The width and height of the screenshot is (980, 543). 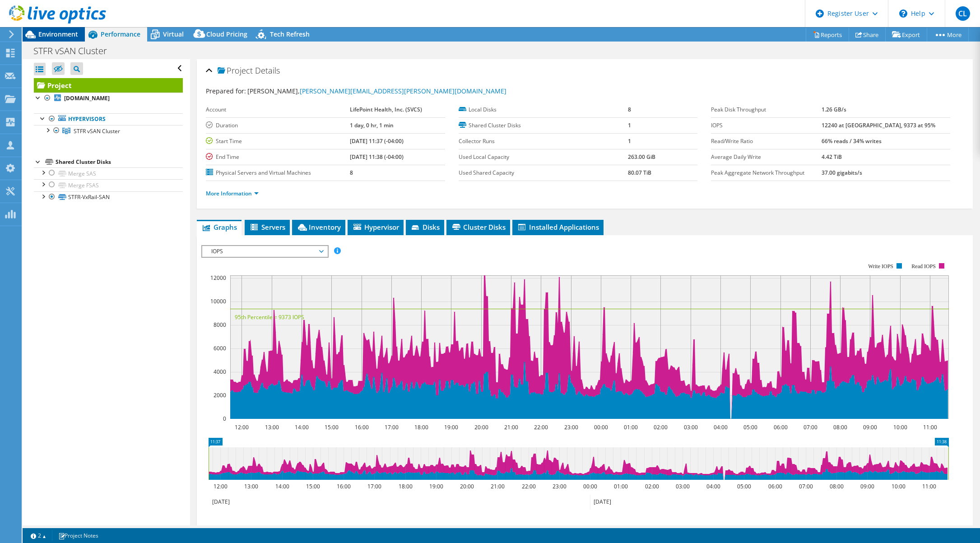 I want to click on svg: \n, so click(x=903, y=14).